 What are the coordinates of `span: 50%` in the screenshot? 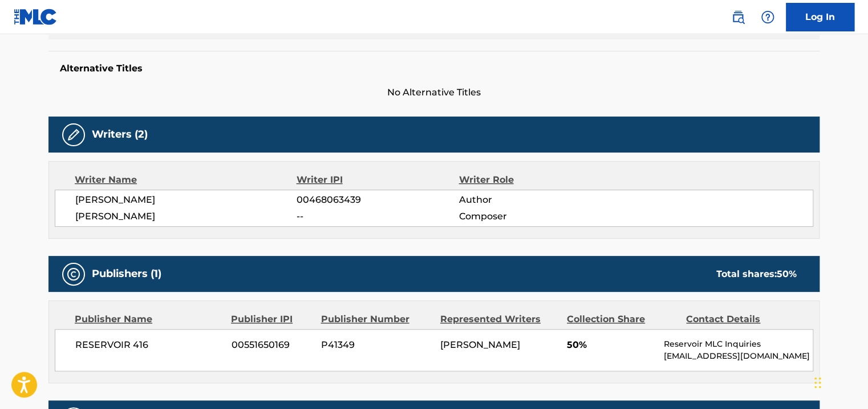 It's located at (611, 345).